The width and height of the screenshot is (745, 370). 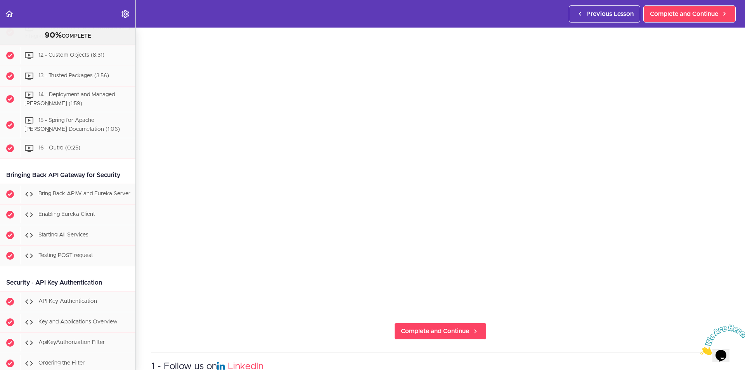 I want to click on span: Bring Back APIW and Eureka Server, so click(x=84, y=194).